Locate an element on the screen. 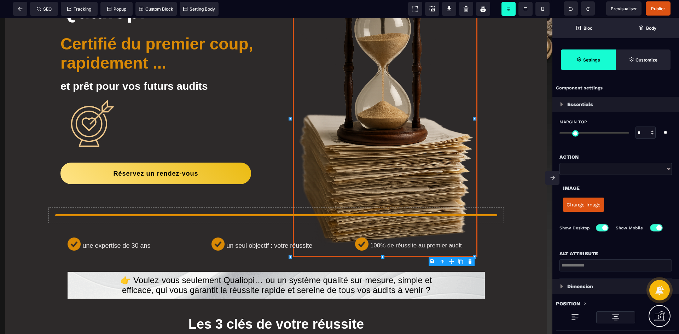 The image size is (679, 334). span: Previsualiser is located at coordinates (624, 8).